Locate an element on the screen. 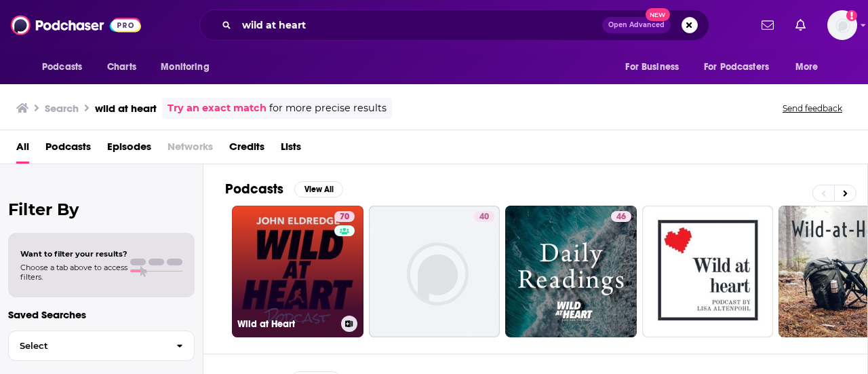 This screenshot has height=374, width=868. span: Open Advanced is located at coordinates (636, 25).